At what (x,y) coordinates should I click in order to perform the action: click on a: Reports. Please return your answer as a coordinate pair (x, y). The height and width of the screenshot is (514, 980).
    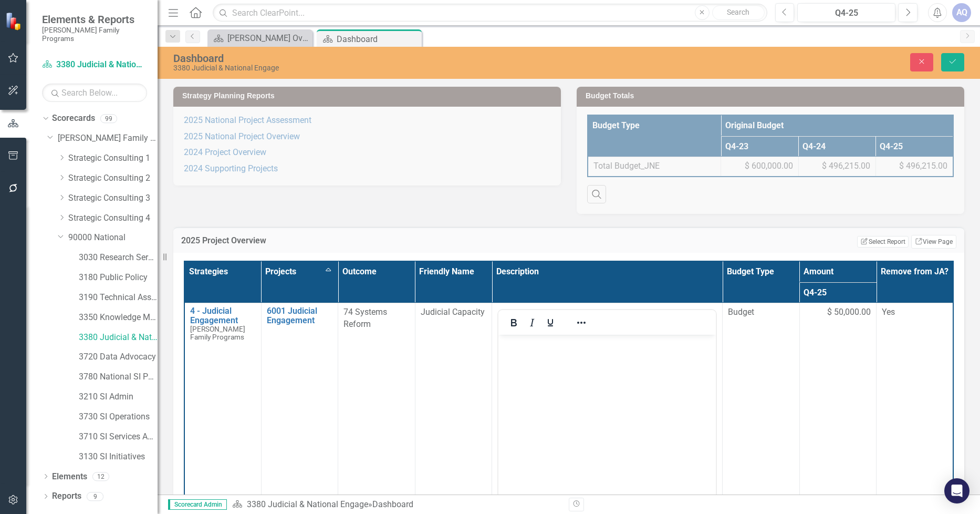
    Looking at the image, I should click on (67, 496).